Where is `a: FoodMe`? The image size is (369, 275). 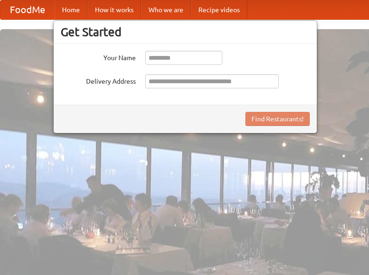 a: FoodMe is located at coordinates (27, 10).